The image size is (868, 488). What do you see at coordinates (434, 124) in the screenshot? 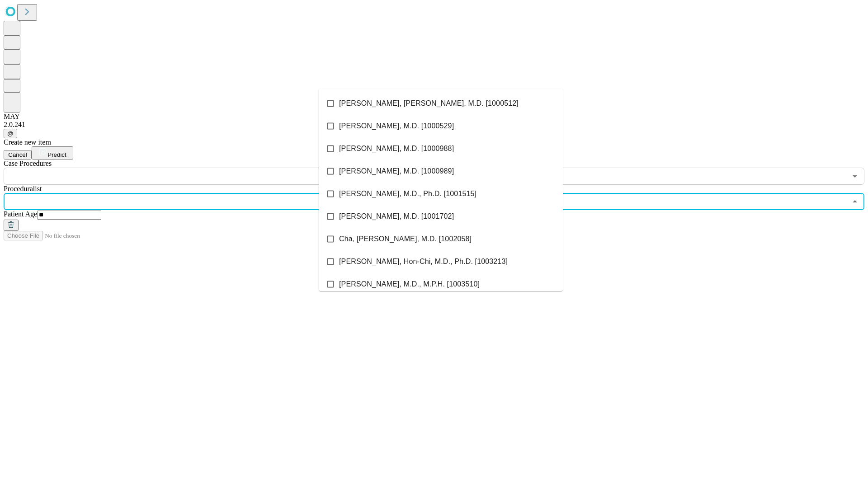
I see `div: 2.0.241` at bounding box center [434, 124].